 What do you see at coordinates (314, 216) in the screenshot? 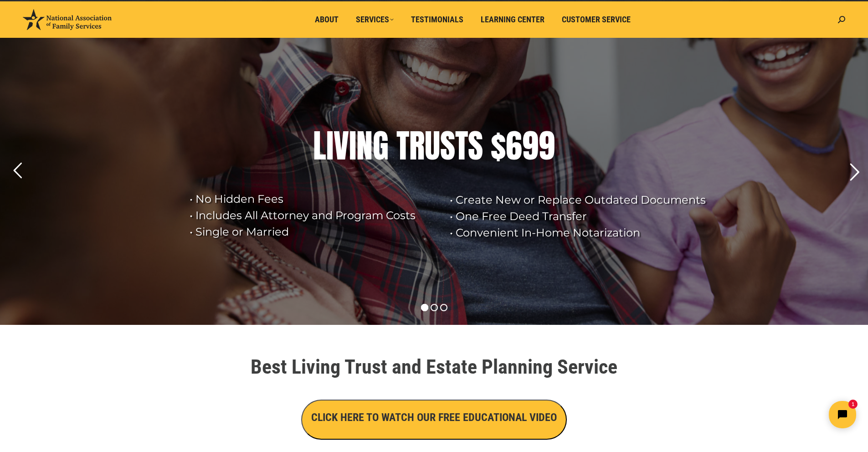
I see `rs-layer: • No Hidden Fees • Includes All Attorney and Program Costs • Single or Married` at bounding box center [314, 216].